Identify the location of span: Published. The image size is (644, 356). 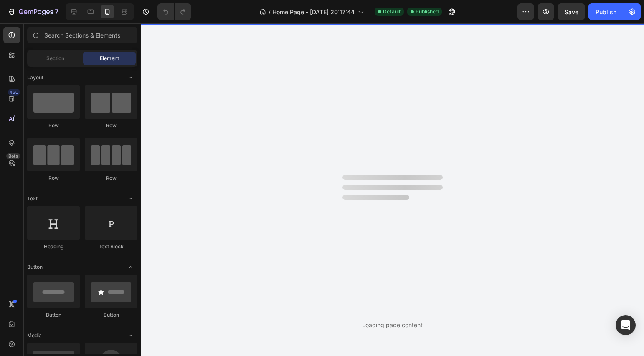
(427, 11).